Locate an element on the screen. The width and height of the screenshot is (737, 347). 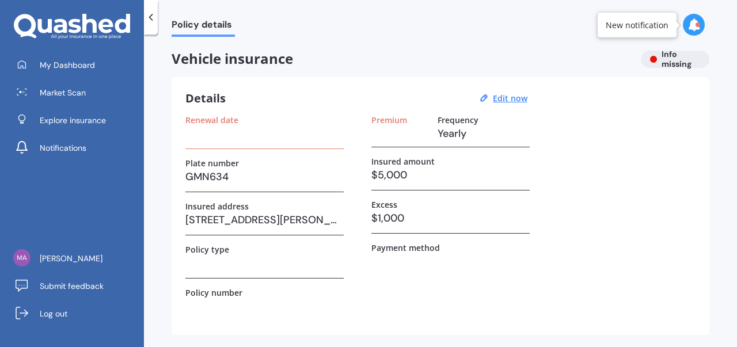
div: New notification is located at coordinates (637, 25).